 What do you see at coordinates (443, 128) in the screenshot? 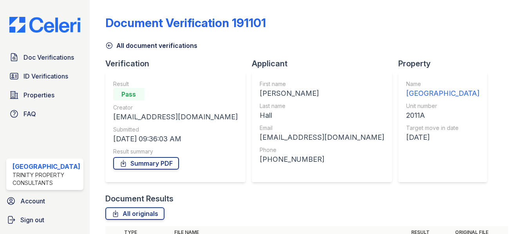
I see `div: Target move in date` at bounding box center [443, 128].